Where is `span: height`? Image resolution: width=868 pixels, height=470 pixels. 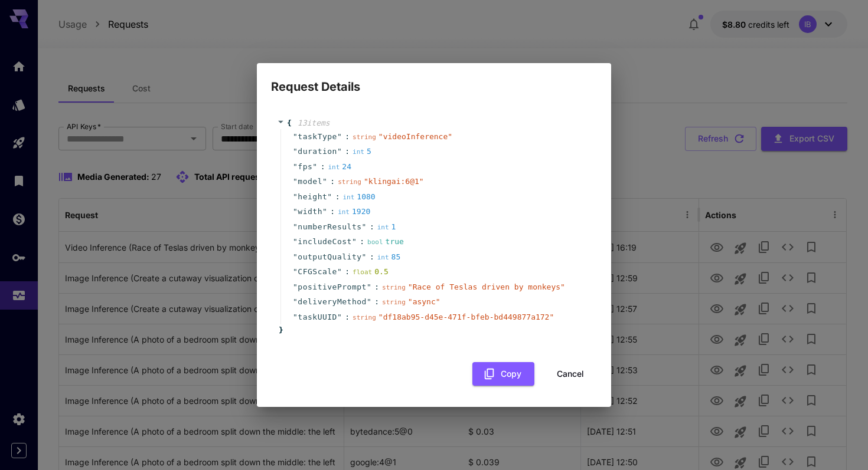
span: height is located at coordinates (312, 197).